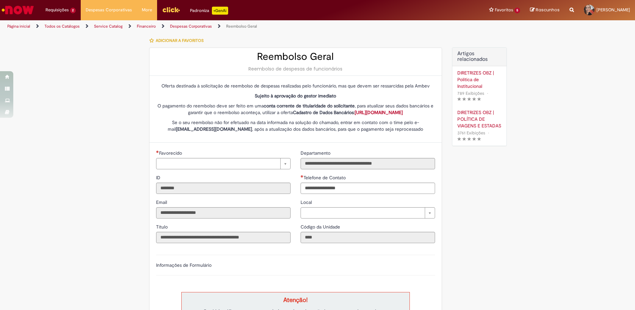 The image size is (635, 310). Describe the element at coordinates (19, 26) in the screenshot. I see `a: Página inicial` at that location.